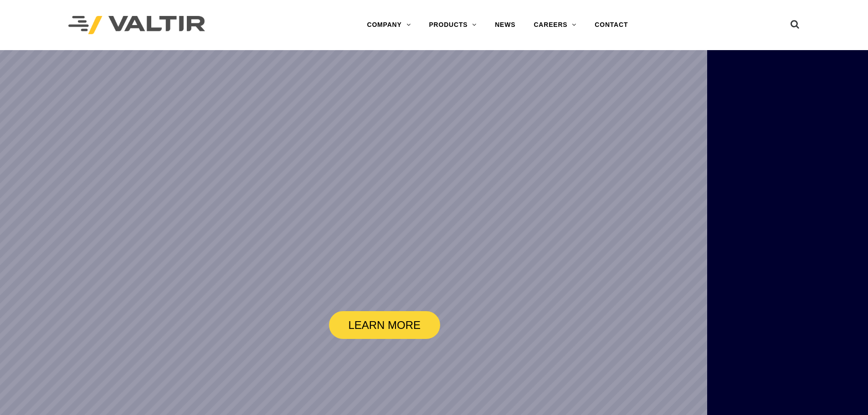  What do you see at coordinates (611, 25) in the screenshot?
I see `a: CONTACT` at bounding box center [611, 25].